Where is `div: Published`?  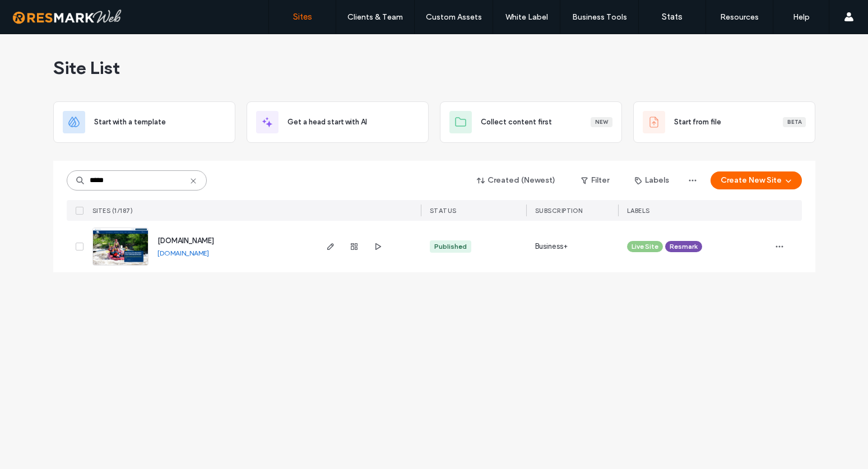
div: Published is located at coordinates (451, 246).